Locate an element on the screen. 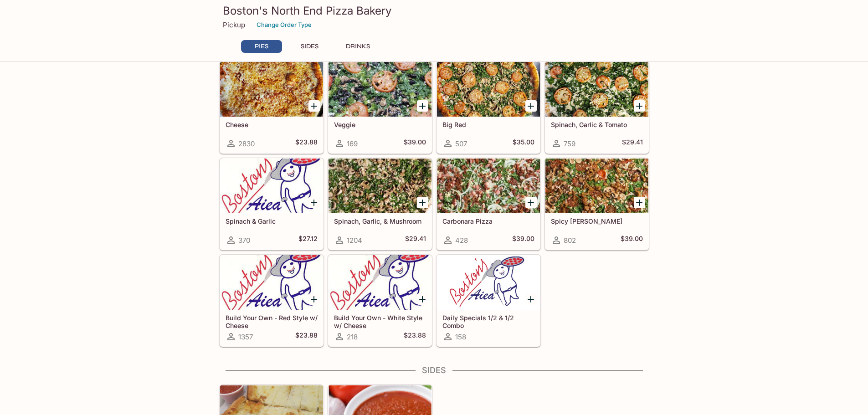 This screenshot has height=415, width=868. h5: Carbonara Pizza is located at coordinates (489, 221).